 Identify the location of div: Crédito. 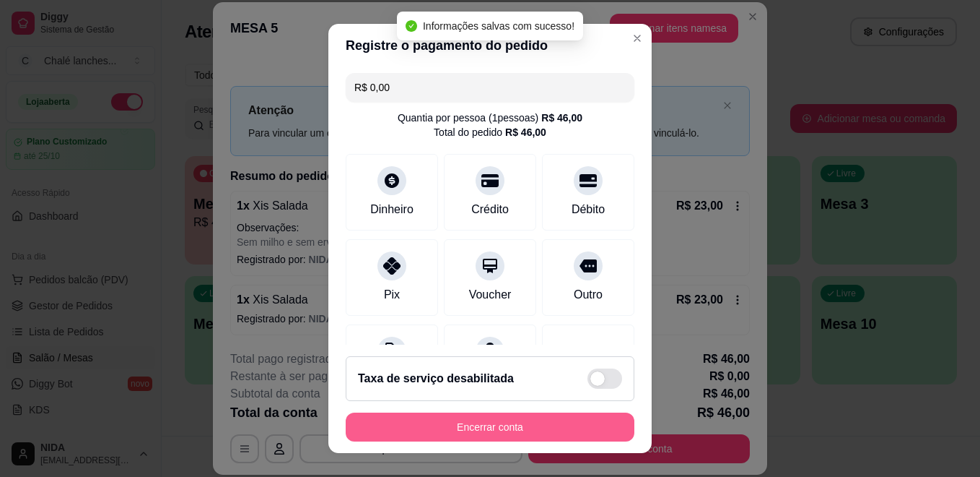
(490, 209).